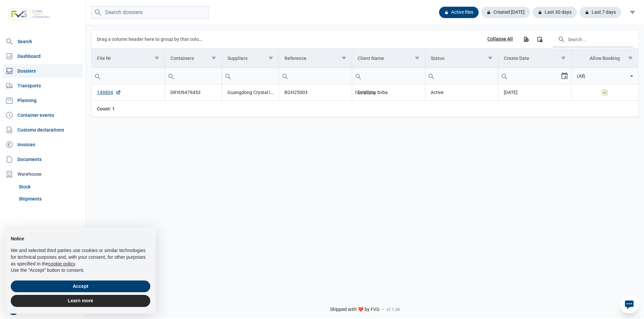  What do you see at coordinates (563, 58) in the screenshot?
I see `span: Show filter options for column 'Create Date'` at bounding box center [563, 58].